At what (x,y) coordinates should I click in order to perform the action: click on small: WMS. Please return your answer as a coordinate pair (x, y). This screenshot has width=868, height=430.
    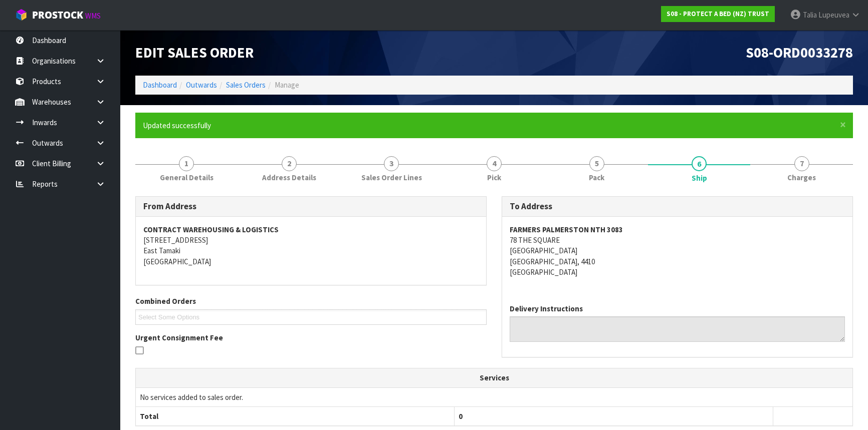
    Looking at the image, I should click on (92, 16).